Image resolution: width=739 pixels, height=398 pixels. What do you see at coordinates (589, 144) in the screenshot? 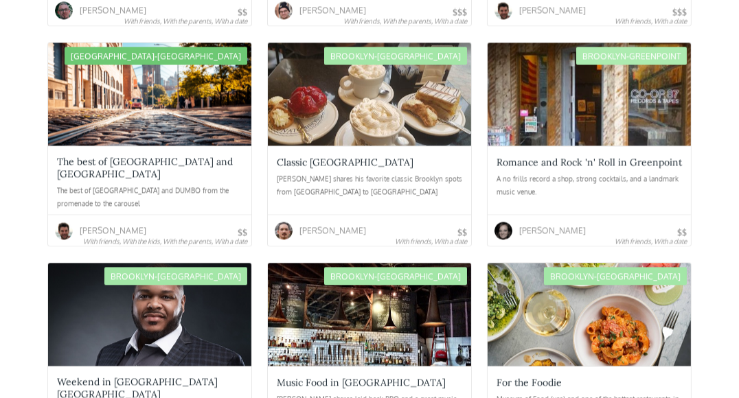
I see `a: Brooklyn-GreenpointRomance and Rock 'n' Roll in GreenpointA no frills record a shop, strong cockt...` at bounding box center [589, 144].